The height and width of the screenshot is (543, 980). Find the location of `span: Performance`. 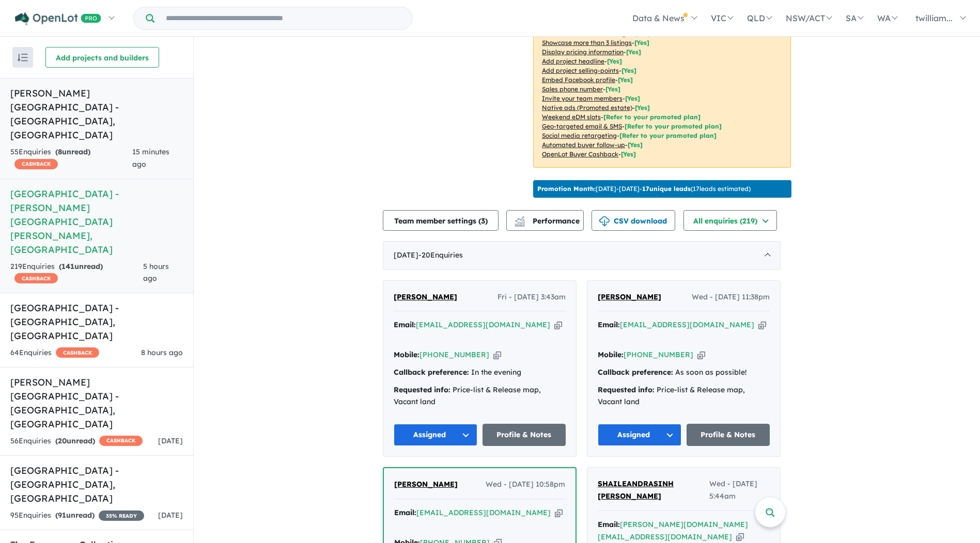

span: Performance is located at coordinates (548, 221).